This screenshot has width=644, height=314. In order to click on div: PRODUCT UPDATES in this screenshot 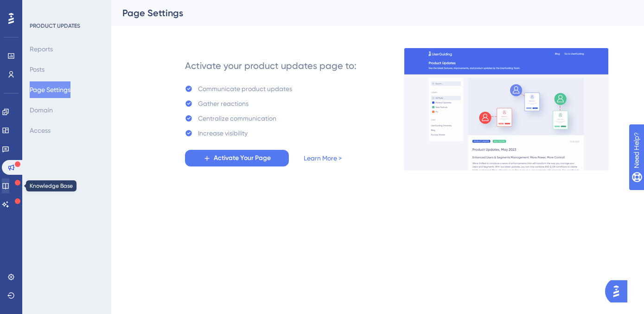, I will do `click(54, 26)`.